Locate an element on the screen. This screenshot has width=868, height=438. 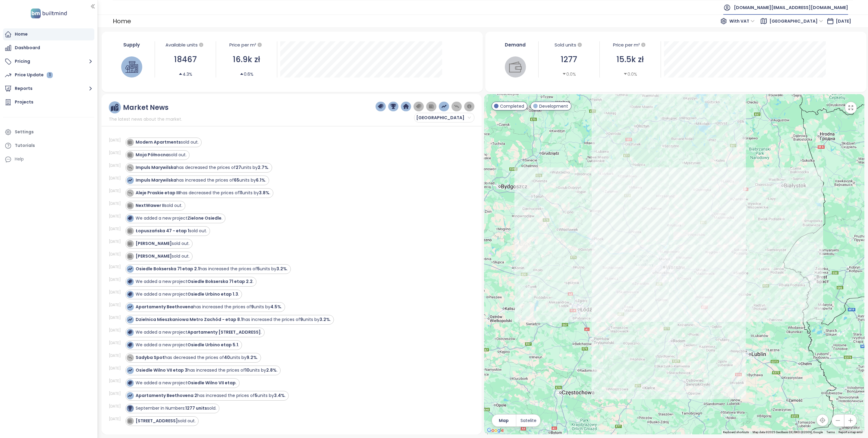
div: 18467 is located at coordinates (186, 59).